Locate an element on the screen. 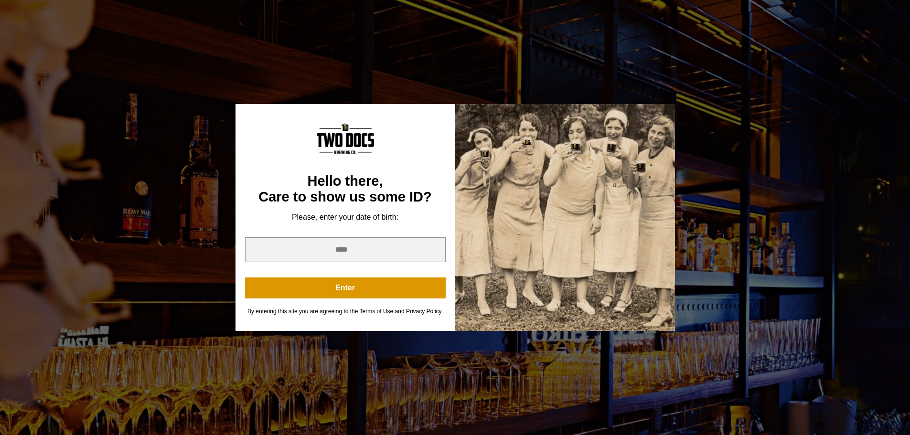 The width and height of the screenshot is (910, 435). input: year is located at coordinates (345, 250).